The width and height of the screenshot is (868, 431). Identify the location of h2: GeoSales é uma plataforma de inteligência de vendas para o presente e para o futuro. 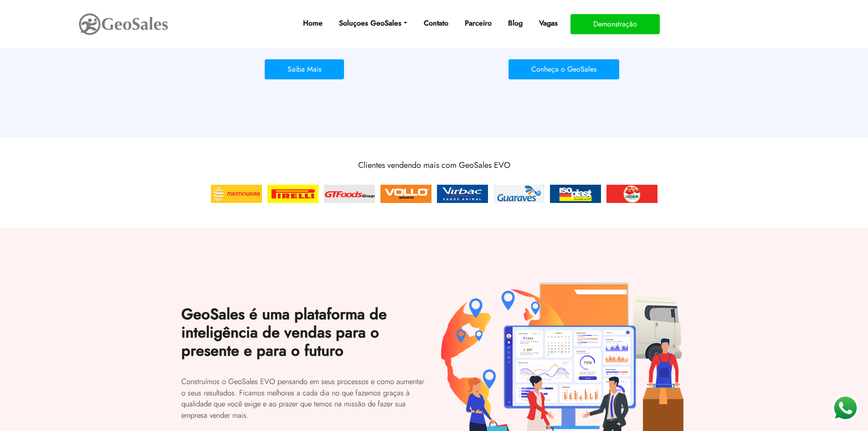
(304, 336).